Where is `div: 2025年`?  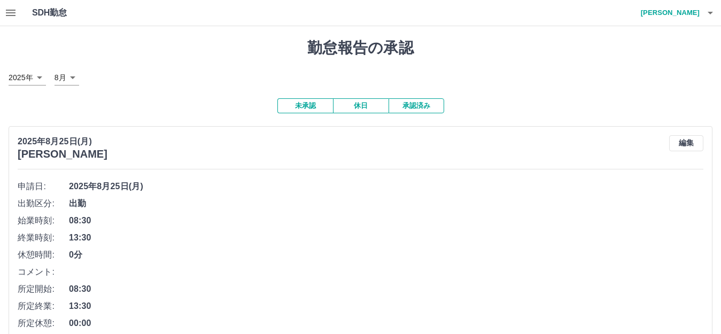 div: 2025年 is located at coordinates (27, 77).